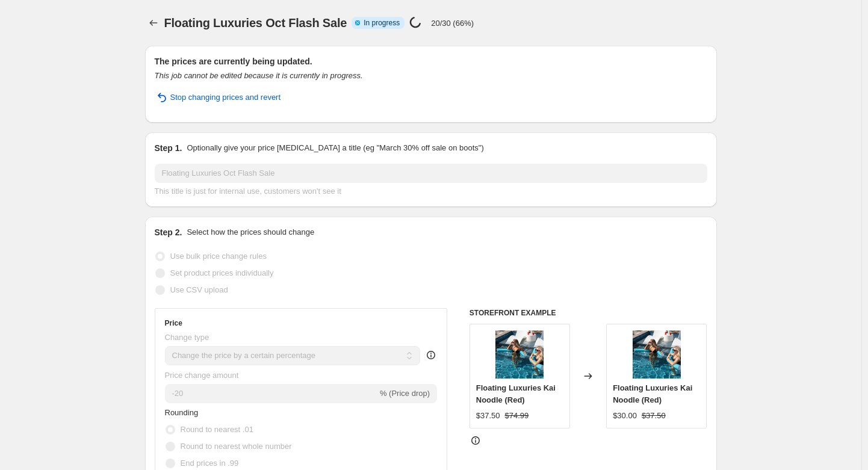  Describe the element at coordinates (173, 324) in the screenshot. I see `h3: Price` at that location.